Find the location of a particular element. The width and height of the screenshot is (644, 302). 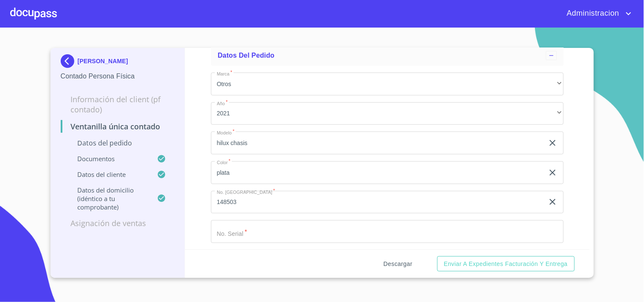

button: Descargar is located at coordinates (398, 264).